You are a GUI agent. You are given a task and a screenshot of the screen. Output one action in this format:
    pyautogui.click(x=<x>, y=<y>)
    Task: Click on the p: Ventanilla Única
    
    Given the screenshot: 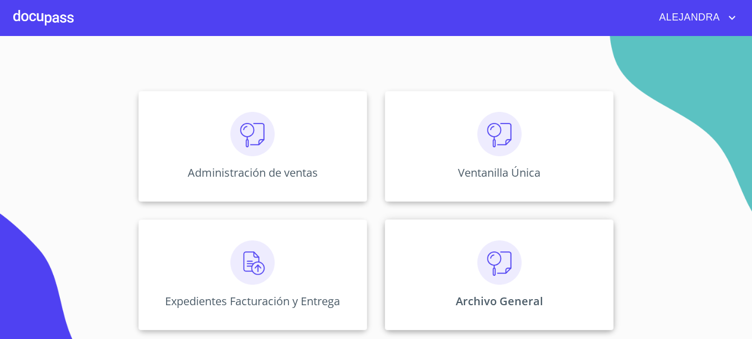 What is the action you would take?
    pyautogui.click(x=499, y=172)
    